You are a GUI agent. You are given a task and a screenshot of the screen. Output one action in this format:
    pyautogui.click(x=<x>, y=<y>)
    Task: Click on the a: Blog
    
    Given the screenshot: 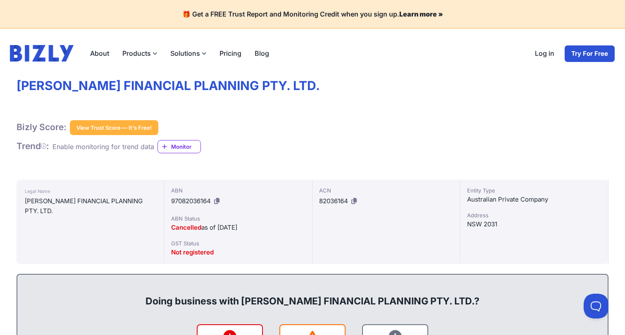 What is the action you would take?
    pyautogui.click(x=262, y=53)
    